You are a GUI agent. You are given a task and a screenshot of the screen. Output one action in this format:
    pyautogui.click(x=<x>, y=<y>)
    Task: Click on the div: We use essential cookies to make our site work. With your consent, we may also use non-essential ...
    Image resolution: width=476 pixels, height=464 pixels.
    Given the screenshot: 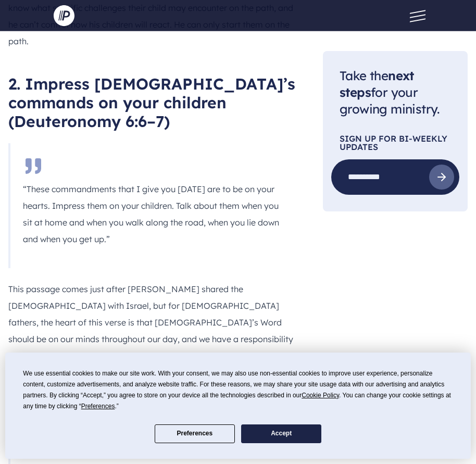 What is the action you would take?
    pyautogui.click(x=238, y=390)
    